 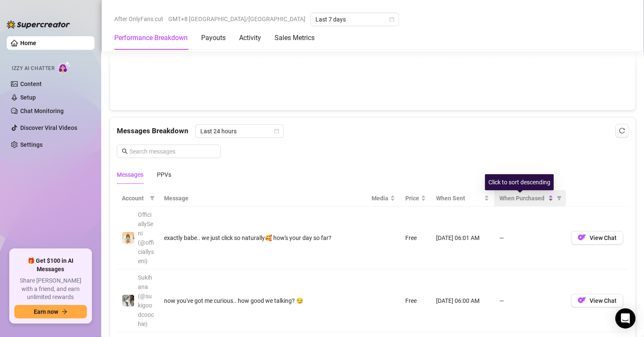 I want to click on span: Price, so click(x=412, y=199).